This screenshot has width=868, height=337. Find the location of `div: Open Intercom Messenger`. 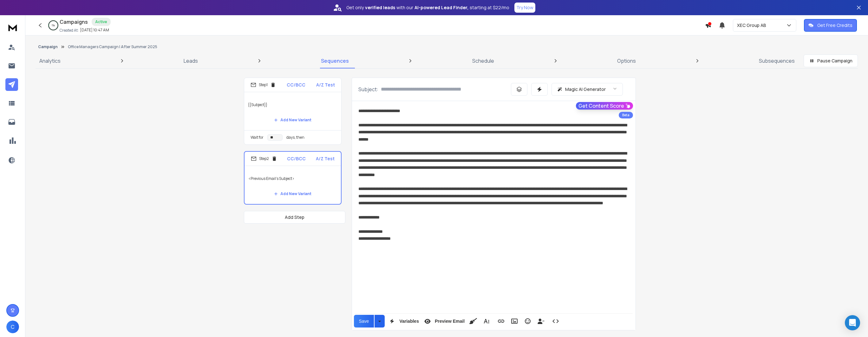

div: Open Intercom Messenger is located at coordinates (852, 323).